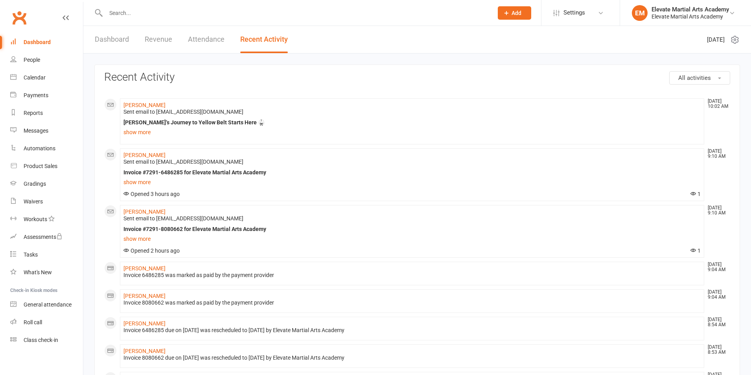 Image resolution: width=751 pixels, height=375 pixels. Describe the element at coordinates (206, 39) in the screenshot. I see `a: Attendance` at that location.